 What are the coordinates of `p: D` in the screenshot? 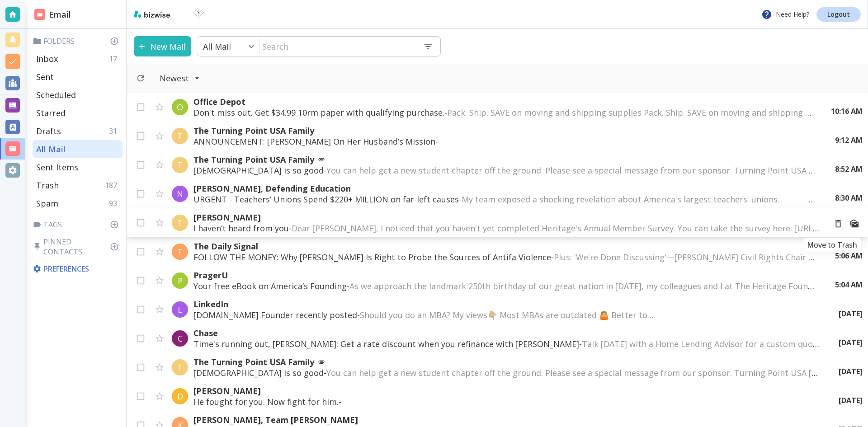 It's located at (180, 397).